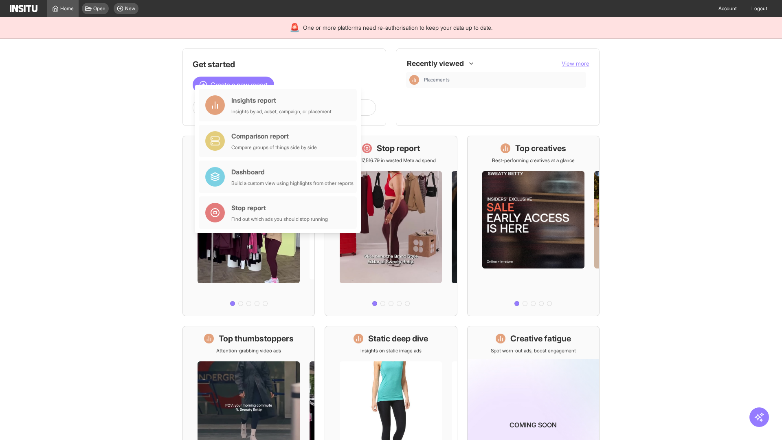 The width and height of the screenshot is (782, 440). What do you see at coordinates (575, 64) in the screenshot?
I see `button: View more` at bounding box center [575, 64].